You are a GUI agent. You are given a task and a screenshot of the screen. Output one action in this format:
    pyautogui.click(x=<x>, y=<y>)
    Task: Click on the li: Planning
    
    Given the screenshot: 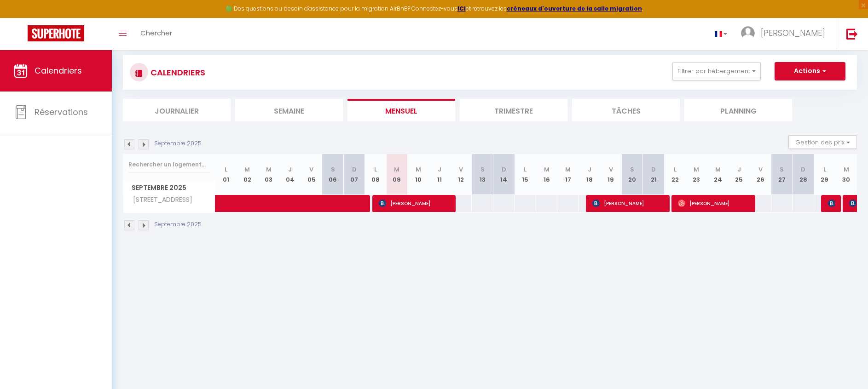 What is the action you would take?
    pyautogui.click(x=738, y=110)
    